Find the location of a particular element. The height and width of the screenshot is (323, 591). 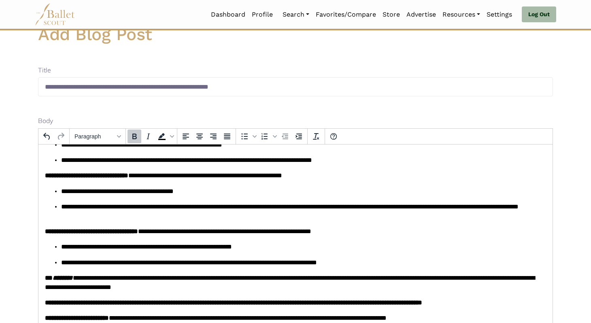

button: Increase indent is located at coordinates (299, 136).